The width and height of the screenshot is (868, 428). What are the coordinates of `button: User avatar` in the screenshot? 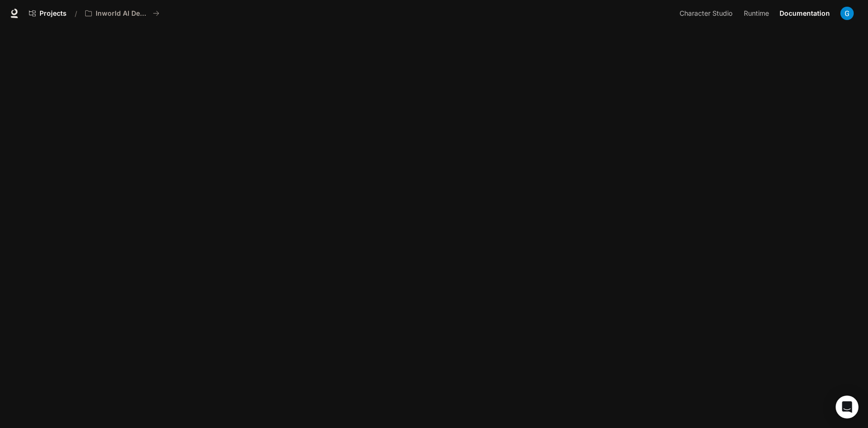 It's located at (847, 13).